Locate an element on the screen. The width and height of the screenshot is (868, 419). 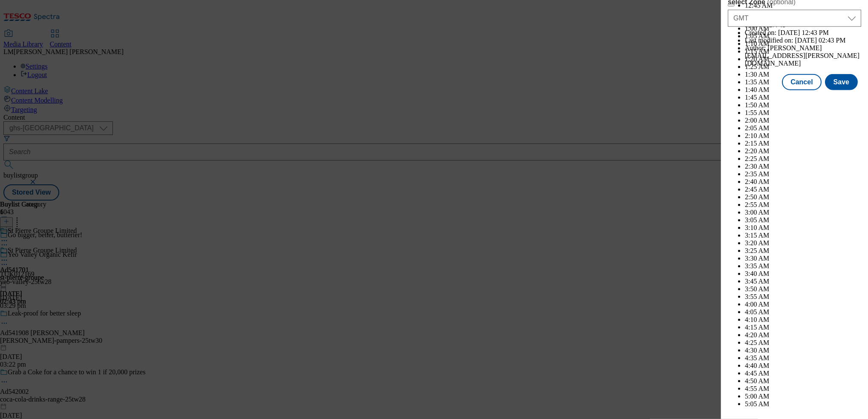
li: 3:10 AM is located at coordinates (802, 228).